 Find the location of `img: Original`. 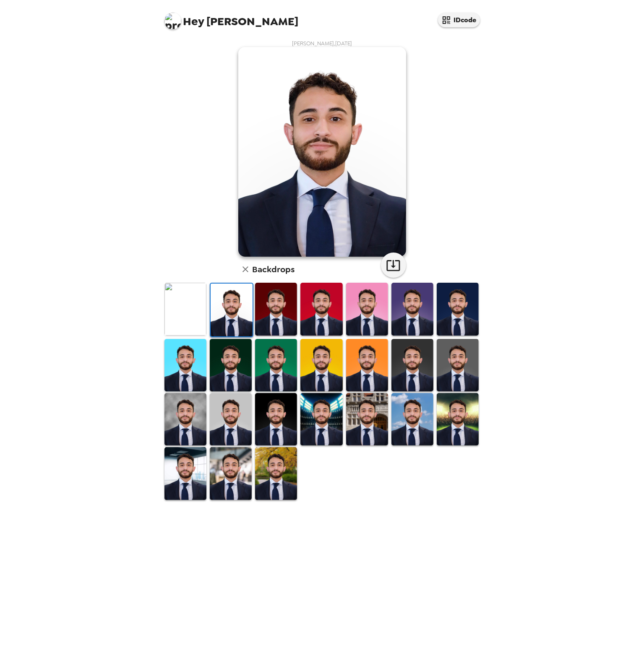

img: Original is located at coordinates (185, 309).